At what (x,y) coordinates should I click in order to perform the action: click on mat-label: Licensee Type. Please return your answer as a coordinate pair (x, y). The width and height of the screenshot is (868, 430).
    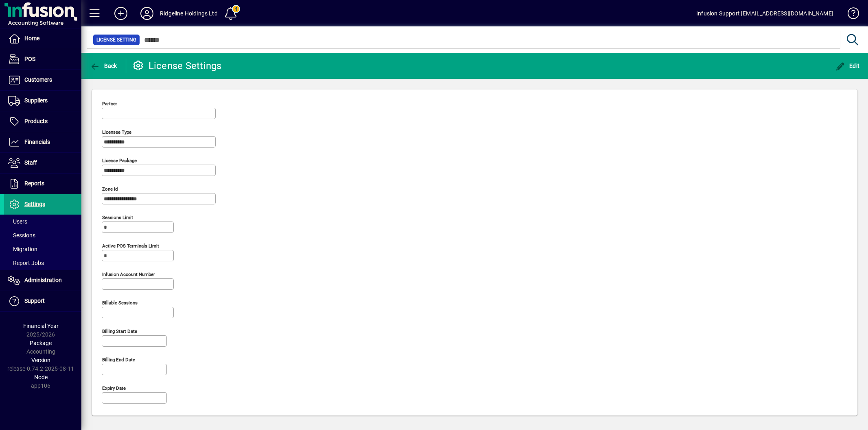
    Looking at the image, I should click on (117, 133).